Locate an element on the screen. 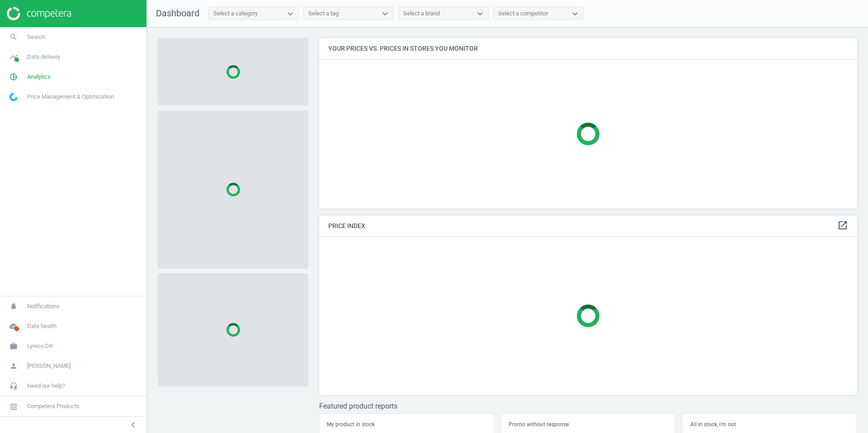 The height and width of the screenshot is (433, 868). h4: Your prices vs. prices in stores you monitor is located at coordinates (588, 48).